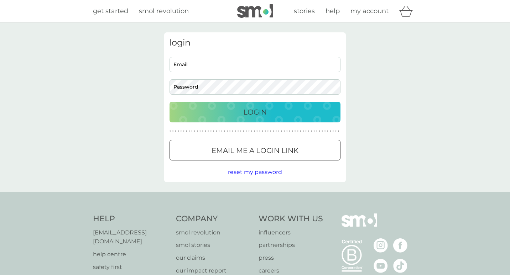 This screenshot has height=275, width=510. What do you see at coordinates (214, 245) in the screenshot?
I see `p: smol stories` at bounding box center [214, 245].